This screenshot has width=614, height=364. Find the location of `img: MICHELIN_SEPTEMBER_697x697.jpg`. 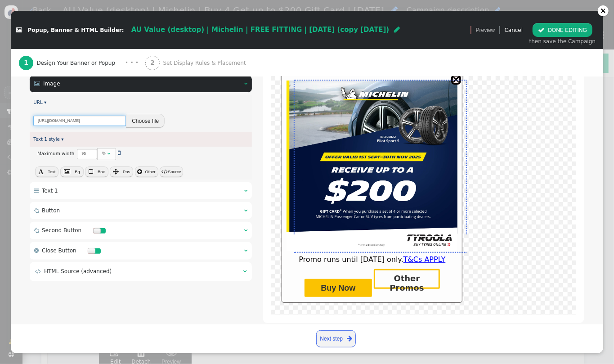

img: MICHELIN_SEPTEMBER_697x697.jpg is located at coordinates (372, 166).